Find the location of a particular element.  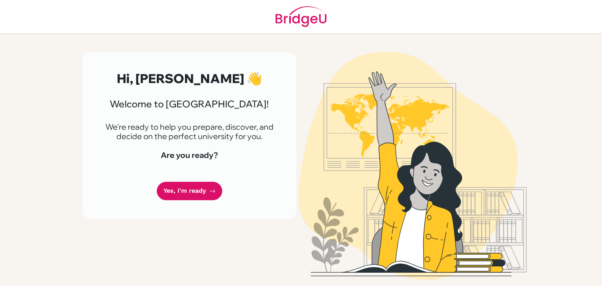

h4: Are you ready? is located at coordinates (189, 155).